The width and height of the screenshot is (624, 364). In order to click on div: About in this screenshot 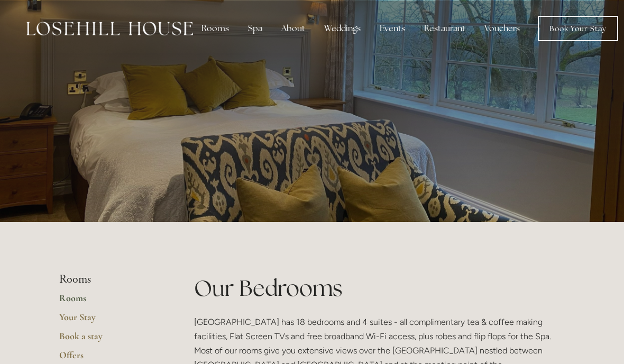, I will do `click(293, 28)`.